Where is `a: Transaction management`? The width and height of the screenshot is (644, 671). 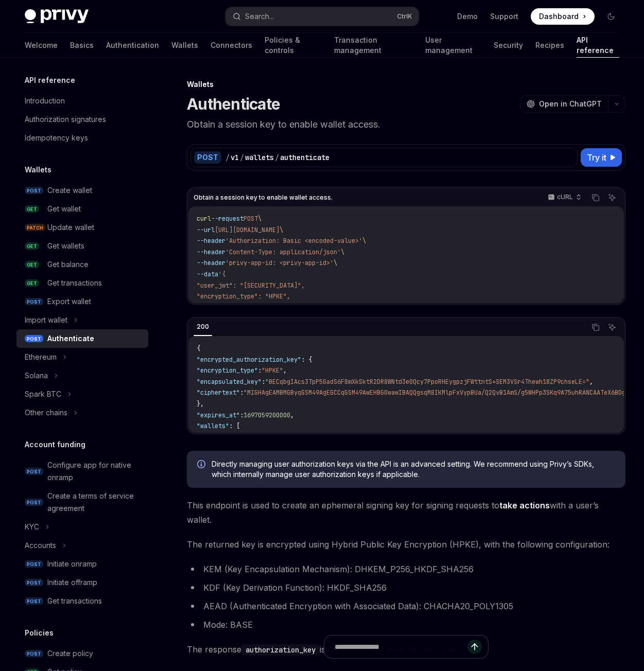 a: Transaction management is located at coordinates (373, 46).